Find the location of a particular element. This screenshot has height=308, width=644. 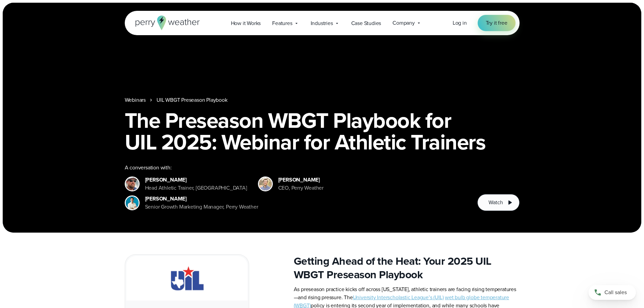

div: A conversation with: is located at coordinates (296, 168).